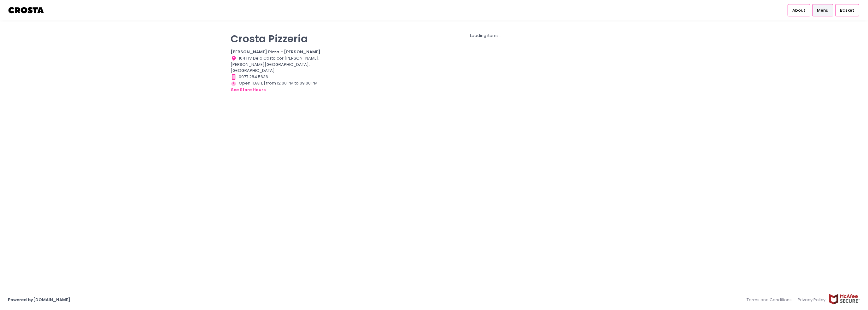 This screenshot has height=310, width=868. Describe the element at coordinates (798, 11) in the screenshot. I see `span: About` at that location.